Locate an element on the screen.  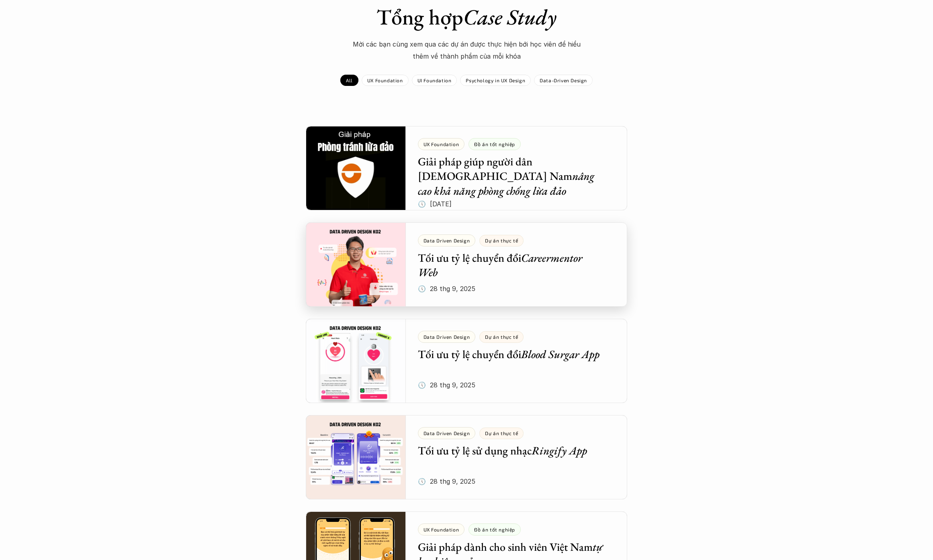
p: Psychology in UX Design is located at coordinates (495, 81).